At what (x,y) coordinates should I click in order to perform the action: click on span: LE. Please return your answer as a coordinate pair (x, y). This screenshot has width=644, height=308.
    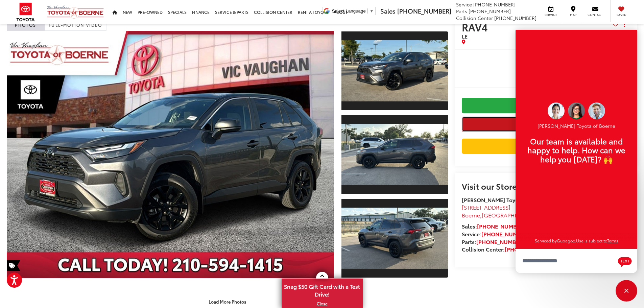
    Looking at the image, I should click on (465, 36).